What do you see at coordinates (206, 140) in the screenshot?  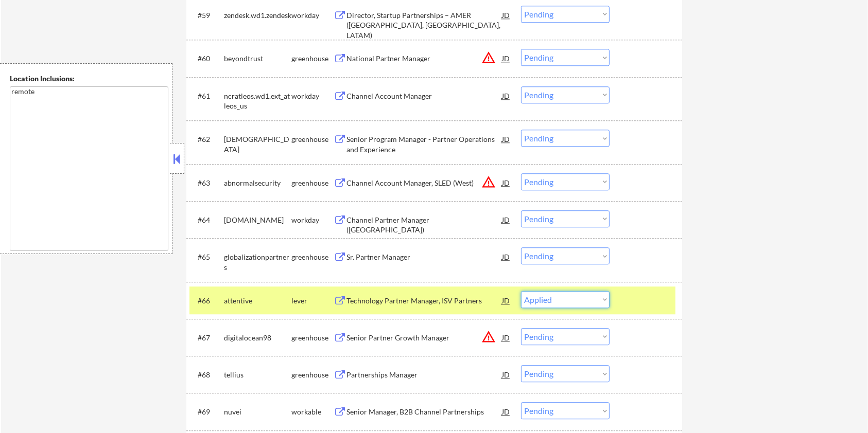 I see `div: #62` at bounding box center [206, 140].